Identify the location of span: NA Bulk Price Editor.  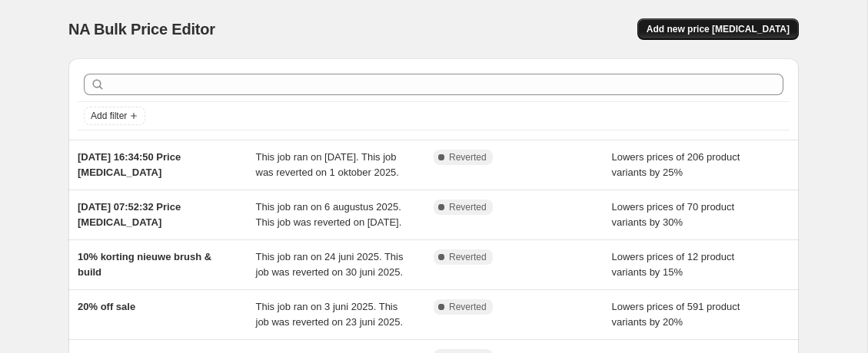
(141, 29).